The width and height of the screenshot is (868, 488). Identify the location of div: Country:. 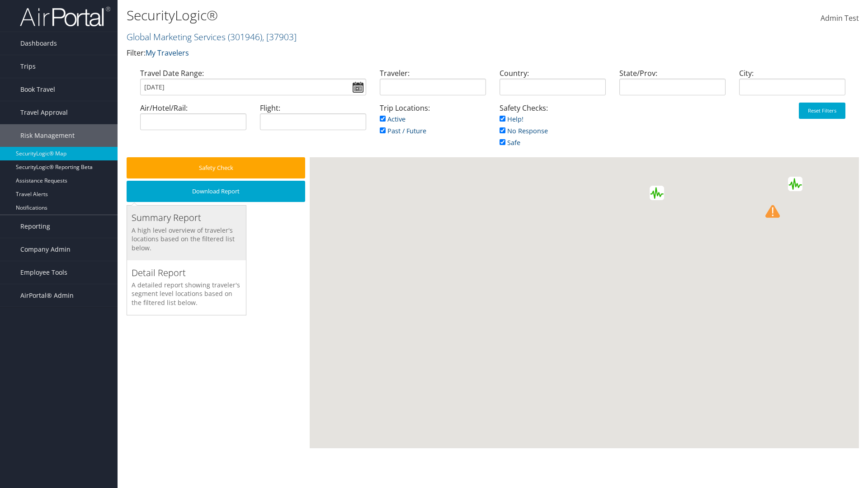
(552, 85).